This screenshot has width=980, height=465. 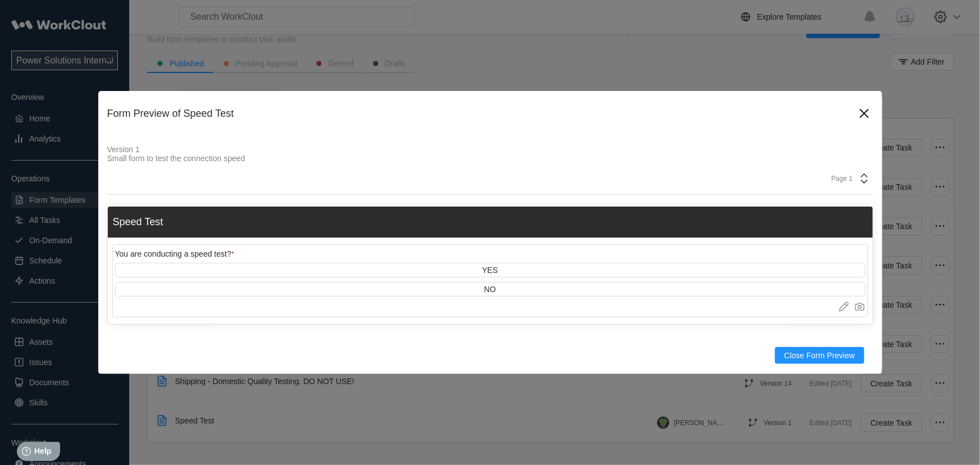 What do you see at coordinates (30, 13) in the screenshot?
I see `span: Help` at bounding box center [30, 13].